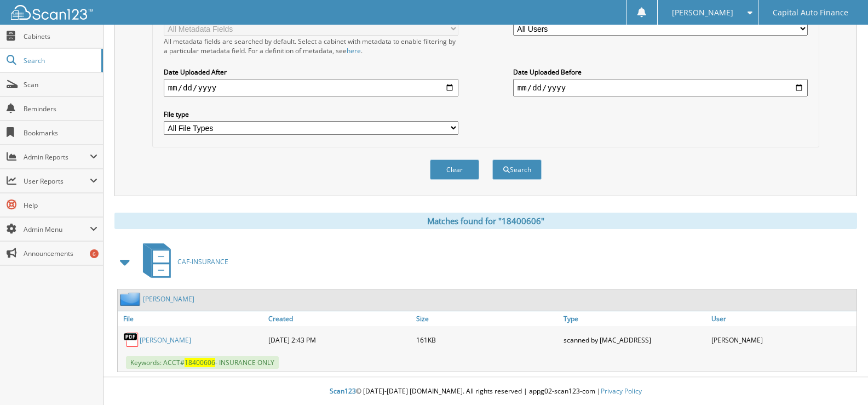  What do you see at coordinates (661, 72) in the screenshot?
I see `label: Date Uploaded Before` at bounding box center [661, 72].